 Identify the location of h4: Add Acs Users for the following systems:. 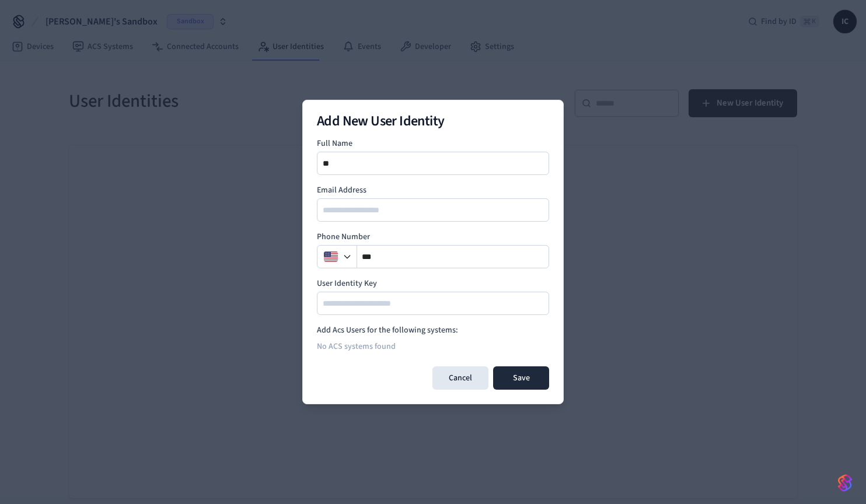
(433, 330).